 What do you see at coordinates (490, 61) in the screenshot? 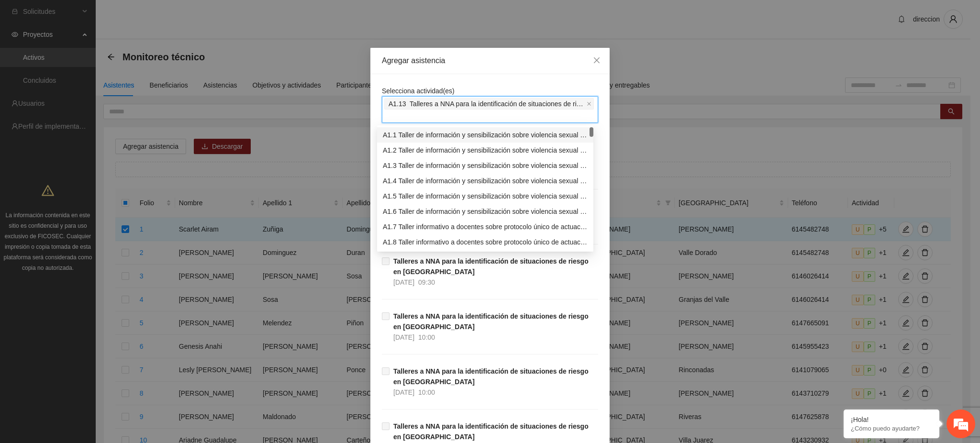
I see `div: Agregar asistencia` at bounding box center [490, 61].